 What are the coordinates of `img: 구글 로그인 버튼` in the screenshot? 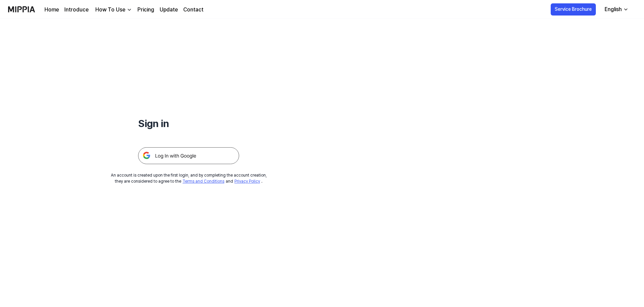 It's located at (189, 156).